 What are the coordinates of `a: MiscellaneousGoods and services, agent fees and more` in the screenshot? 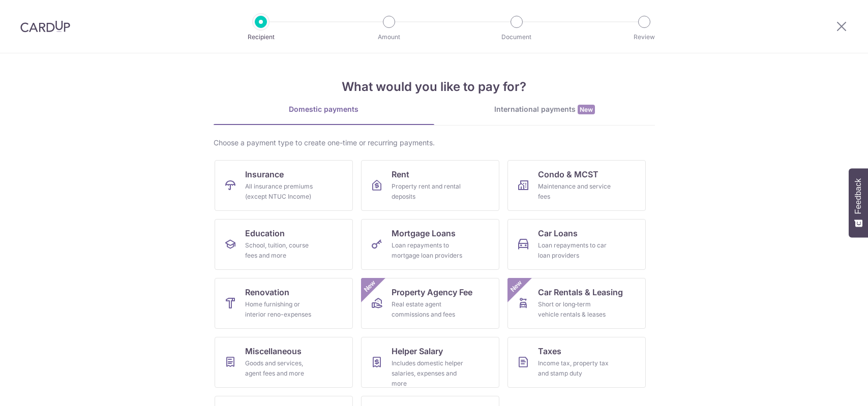 It's located at (284, 363).